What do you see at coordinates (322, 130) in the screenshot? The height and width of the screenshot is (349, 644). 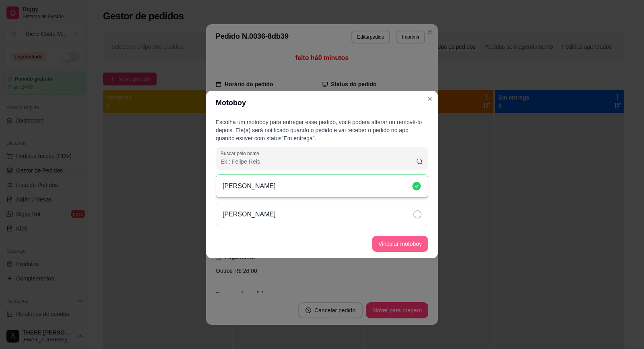 I see `p: Escolha um motoboy para entregar esse pedido, você poderá alterar ou removê-lo depois. Ele(a) ser...` at bounding box center [322, 130].